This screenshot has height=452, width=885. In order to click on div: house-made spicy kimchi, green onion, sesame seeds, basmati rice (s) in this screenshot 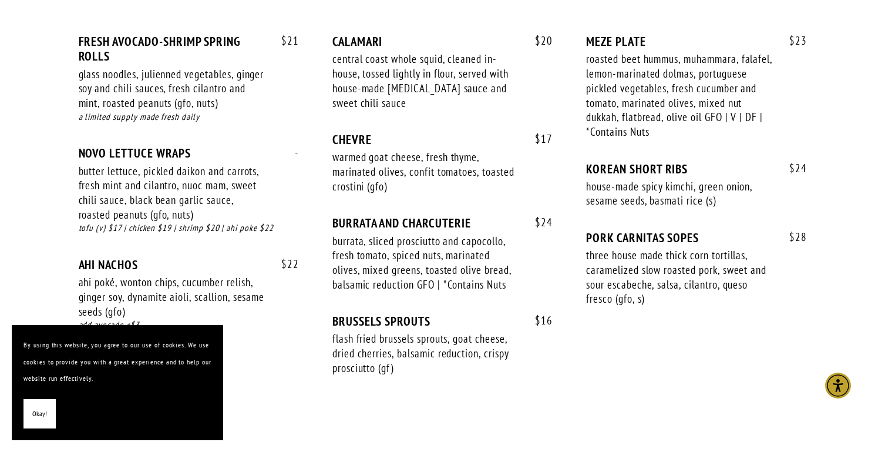, I will do `click(680, 193)`.